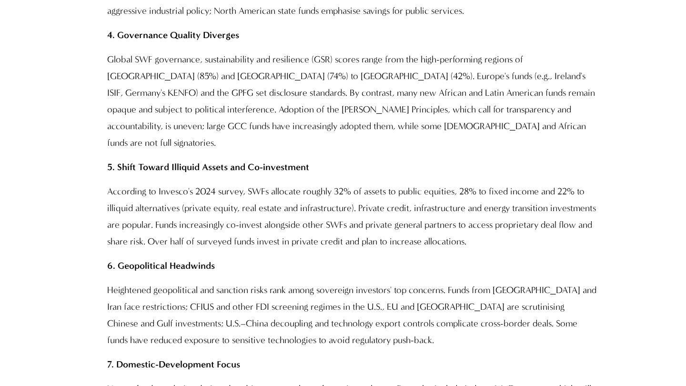 The image size is (686, 386). Describe the element at coordinates (173, 35) in the screenshot. I see `strong: 4. Governance Quality Diverges` at that location.